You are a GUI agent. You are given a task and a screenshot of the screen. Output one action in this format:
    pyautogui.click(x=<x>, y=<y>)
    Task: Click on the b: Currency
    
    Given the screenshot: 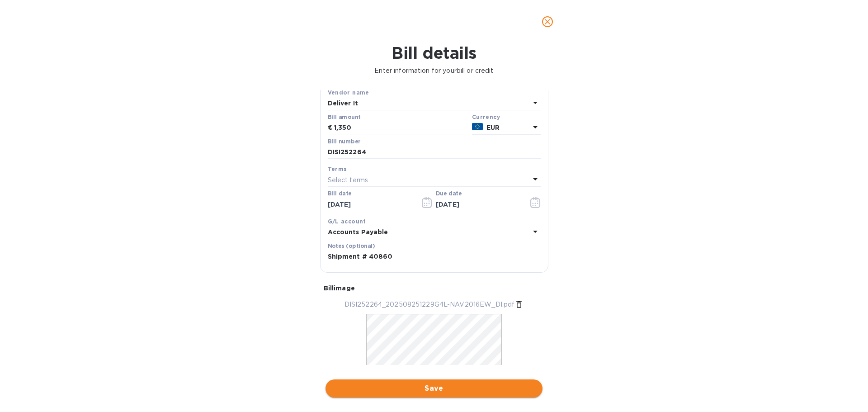 What is the action you would take?
    pyautogui.click(x=486, y=117)
    